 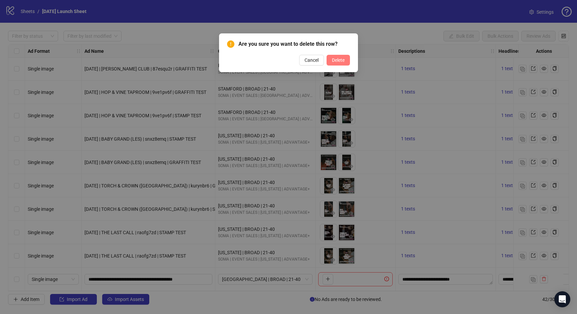 I want to click on span: Are you sure you want to delete this row?, so click(x=294, y=44).